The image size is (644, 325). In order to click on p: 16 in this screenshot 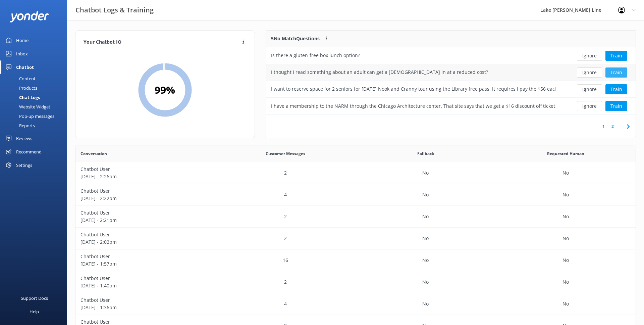, I will do `click(286, 260)`.